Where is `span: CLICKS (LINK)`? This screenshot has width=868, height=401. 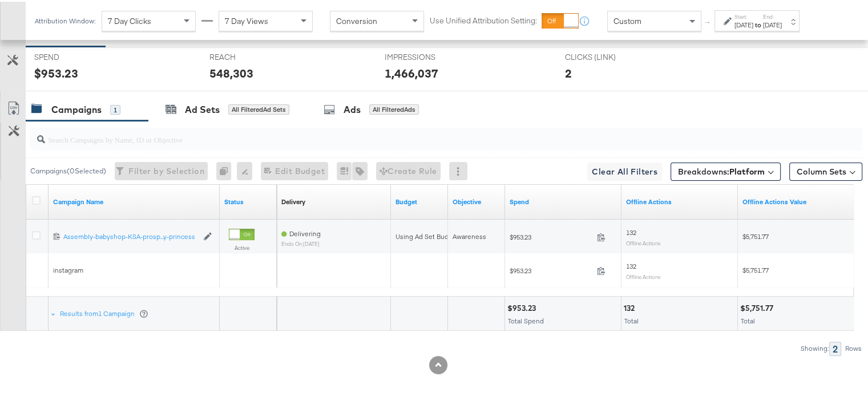 span: CLICKS (LINK) is located at coordinates (607, 56).